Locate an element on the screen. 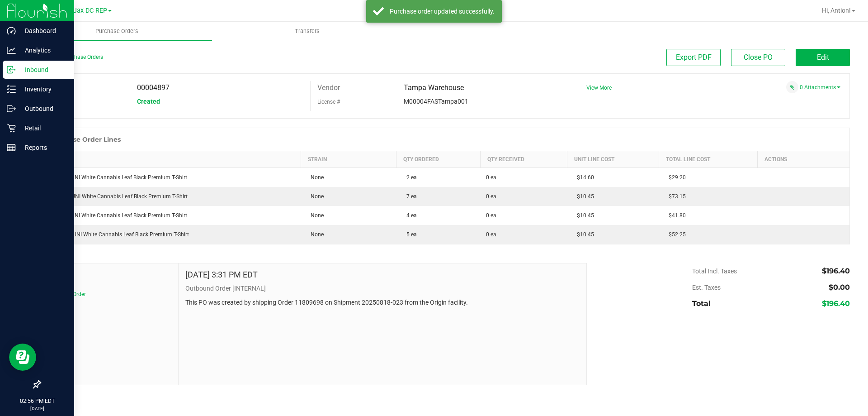 This screenshot has height=416, width=868. th: Actions is located at coordinates (803, 159).